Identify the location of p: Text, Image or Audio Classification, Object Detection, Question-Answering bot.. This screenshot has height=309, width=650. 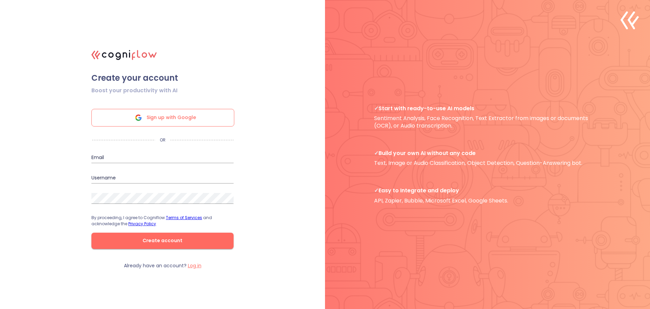
(488, 158).